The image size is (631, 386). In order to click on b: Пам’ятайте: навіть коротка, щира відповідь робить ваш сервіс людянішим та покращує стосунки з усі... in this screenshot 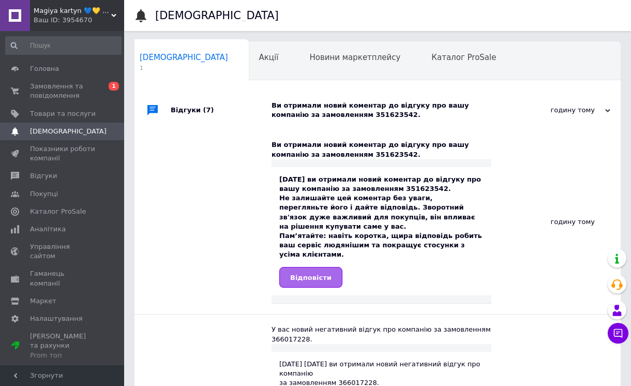, I will do `click(381, 245)`.